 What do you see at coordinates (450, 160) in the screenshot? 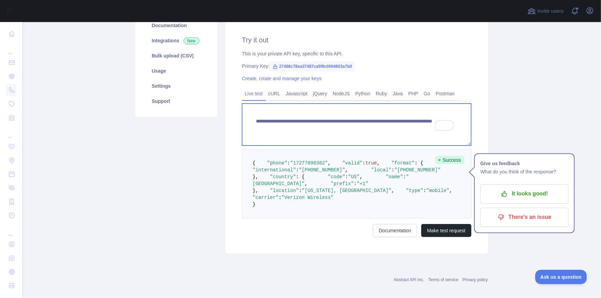
I see `span: Success` at bounding box center [450, 160].